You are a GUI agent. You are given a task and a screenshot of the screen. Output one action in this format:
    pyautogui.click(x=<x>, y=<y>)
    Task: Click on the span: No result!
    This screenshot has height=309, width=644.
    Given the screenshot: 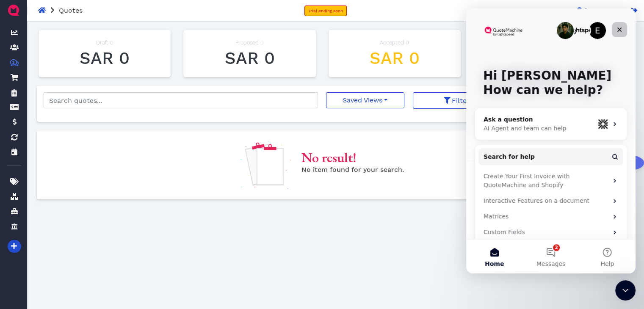 What is the action you would take?
    pyautogui.click(x=329, y=158)
    